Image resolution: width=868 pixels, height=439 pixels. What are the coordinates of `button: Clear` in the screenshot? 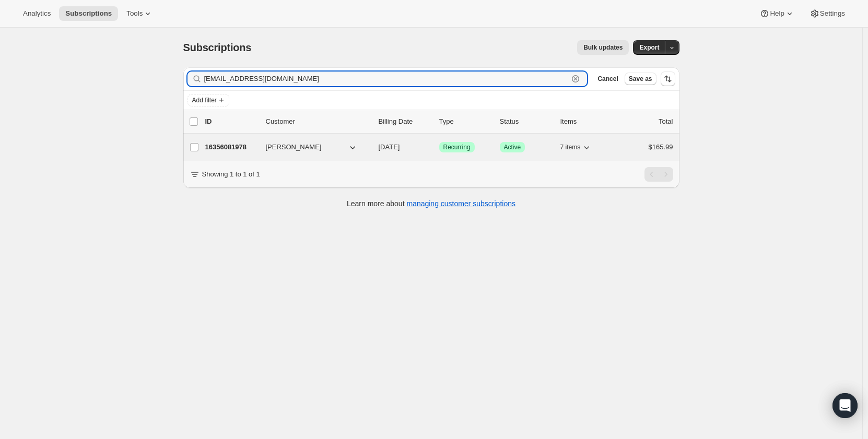 It's located at (575, 79).